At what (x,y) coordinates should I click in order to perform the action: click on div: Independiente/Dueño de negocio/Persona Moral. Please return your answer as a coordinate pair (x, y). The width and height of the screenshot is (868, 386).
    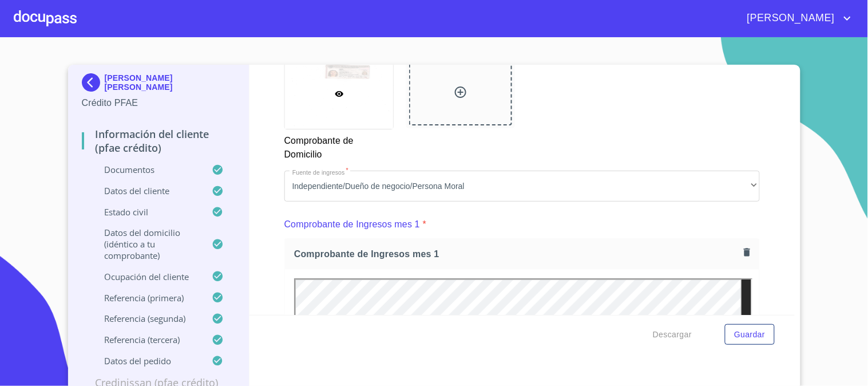
    Looking at the image, I should click on (521, 186).